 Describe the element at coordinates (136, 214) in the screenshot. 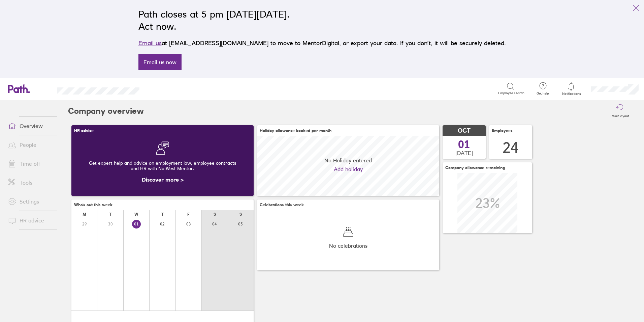

I see `div: W` at that location.